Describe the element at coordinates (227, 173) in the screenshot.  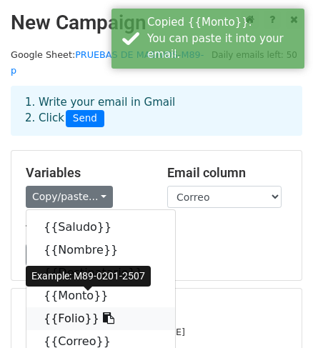
I see `h5: Email column` at that location.